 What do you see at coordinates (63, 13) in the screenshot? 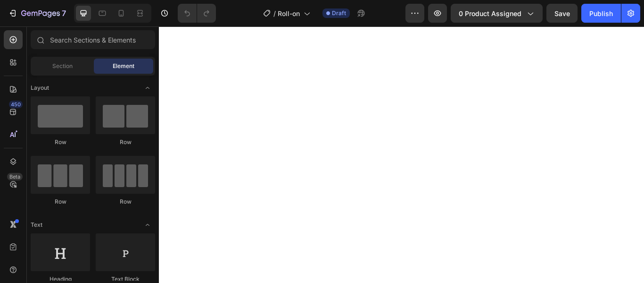
I see `p: 7` at bounding box center [63, 13].